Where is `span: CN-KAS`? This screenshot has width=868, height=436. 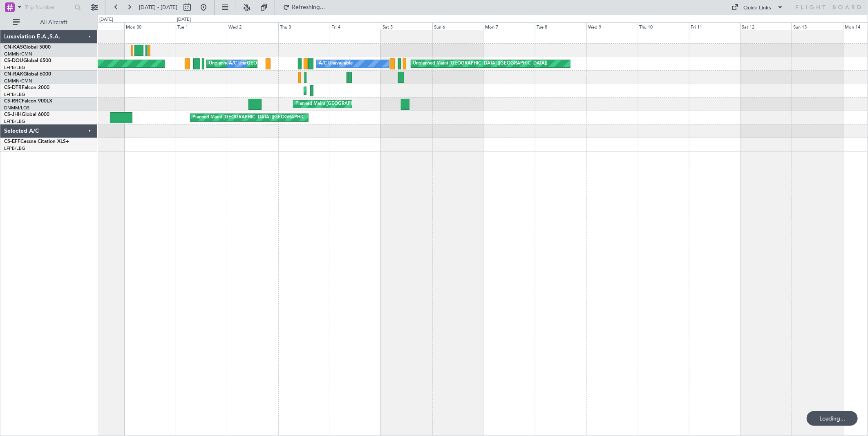
span: CN-KAS is located at coordinates (14, 47).